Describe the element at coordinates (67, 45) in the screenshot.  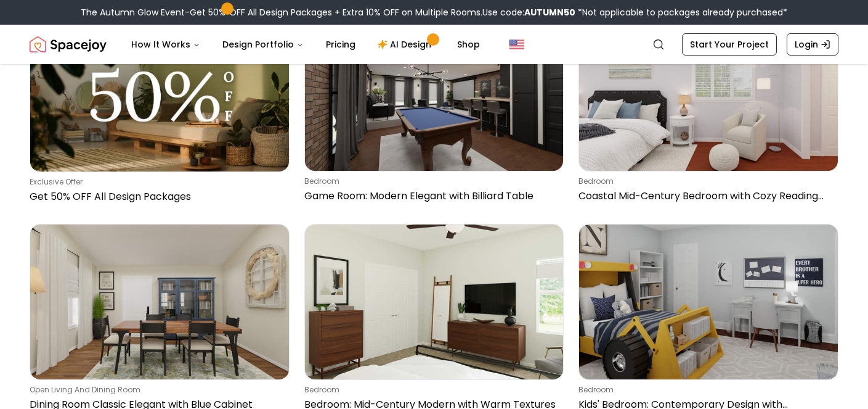
I see `a: Spacejoy` at that location.